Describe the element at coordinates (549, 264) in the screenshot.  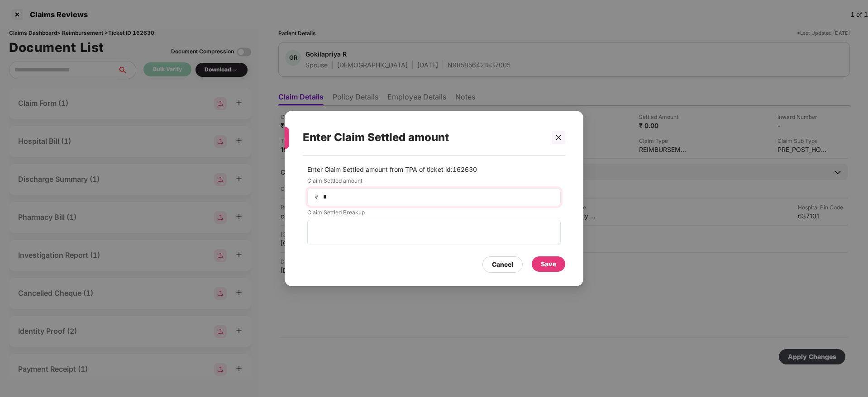
I see `div: Save` at that location.